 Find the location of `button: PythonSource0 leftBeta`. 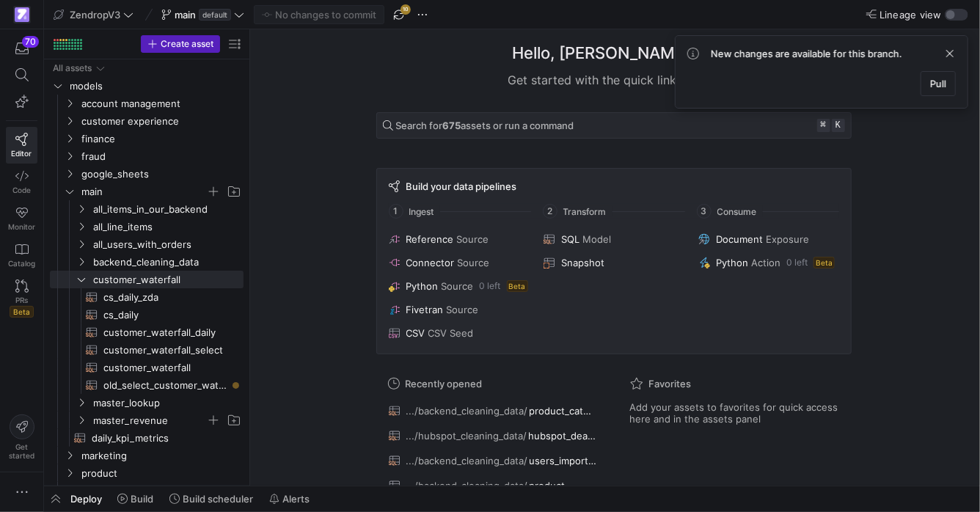

button: PythonSource0 leftBeta is located at coordinates (458, 286).